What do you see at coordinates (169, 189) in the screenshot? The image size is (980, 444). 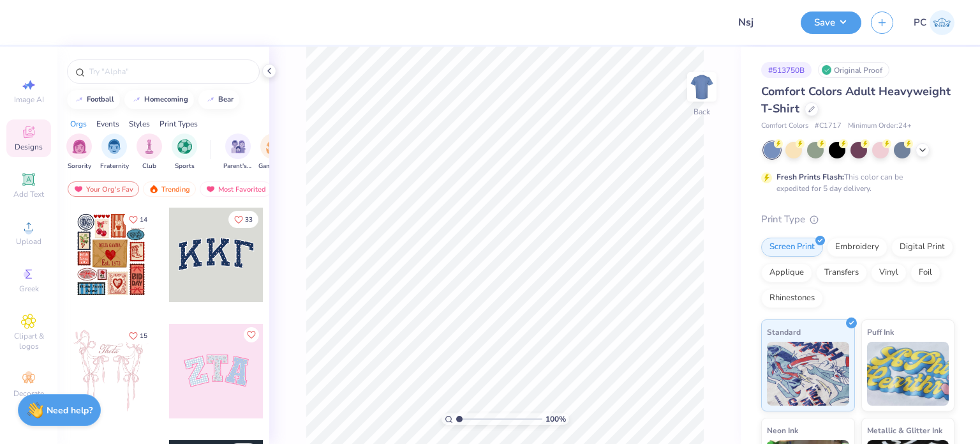 I see `div: Trending` at bounding box center [169, 189].